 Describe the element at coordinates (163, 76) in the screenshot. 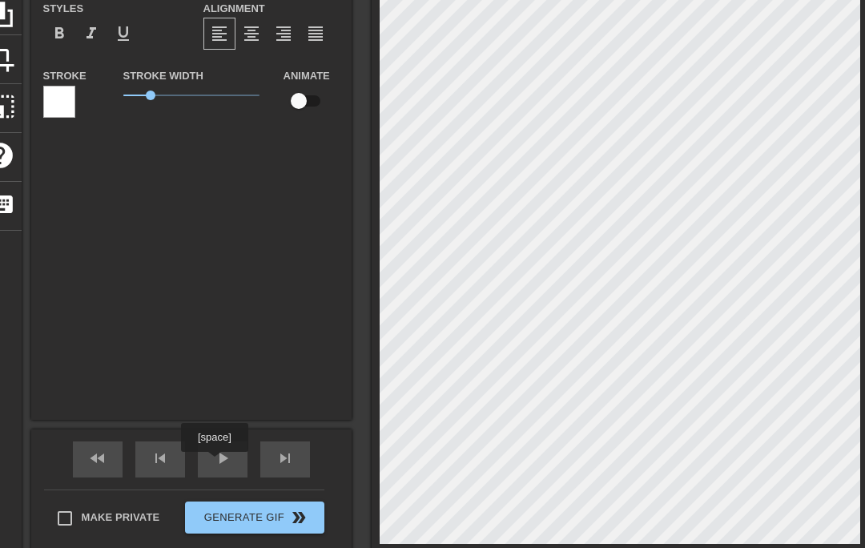

I see `label: Stroke Width` at that location.